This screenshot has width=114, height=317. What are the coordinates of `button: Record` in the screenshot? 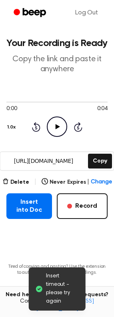 It's located at (82, 206).